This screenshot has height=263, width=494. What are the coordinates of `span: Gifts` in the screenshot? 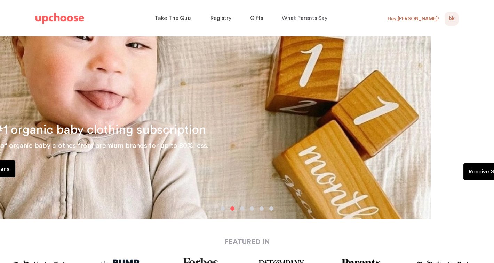 It's located at (257, 18).